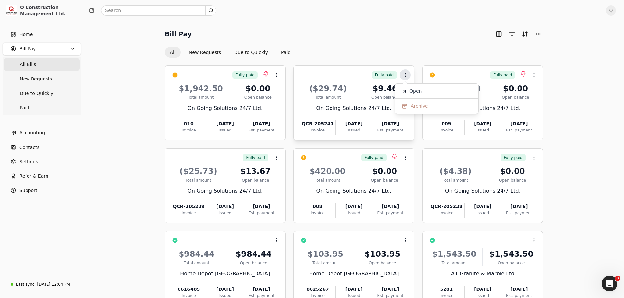  What do you see at coordinates (36, 79) in the screenshot?
I see `span: New Requests` at bounding box center [36, 79].